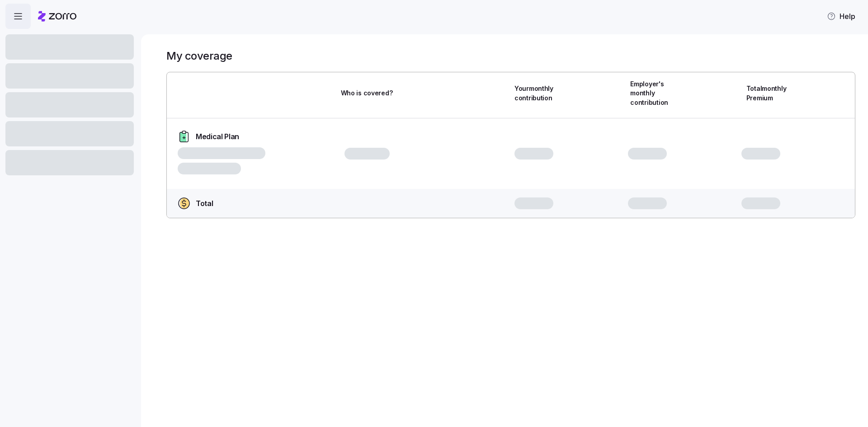 This screenshot has width=868, height=427. What do you see at coordinates (199, 55) in the screenshot?
I see `h1: My coverage` at bounding box center [199, 55].